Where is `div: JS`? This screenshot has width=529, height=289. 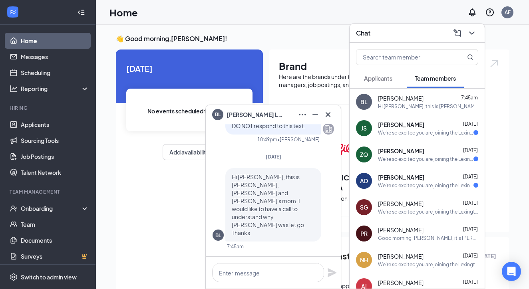 div: JS is located at coordinates (364, 128).